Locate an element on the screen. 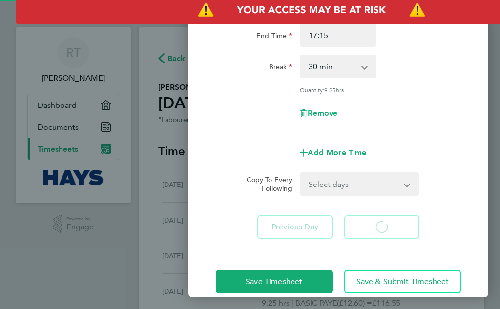 This screenshot has width=500, height=309. button: Add More Time is located at coordinates (333, 153).